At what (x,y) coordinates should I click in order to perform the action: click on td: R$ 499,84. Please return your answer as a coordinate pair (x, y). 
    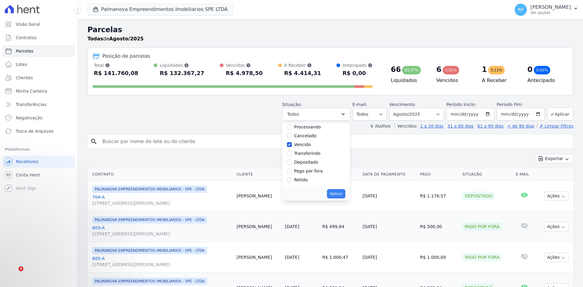
    Looking at the image, I should click on (340, 227).